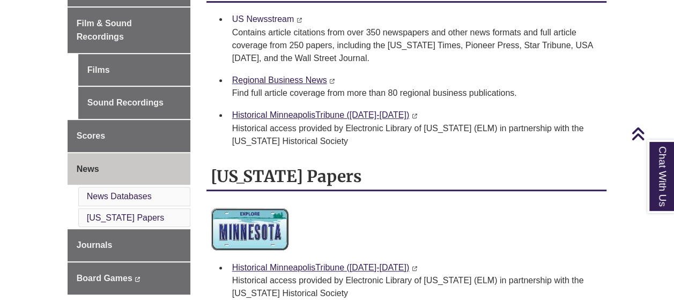 This screenshot has width=674, height=302. I want to click on a: Sound Recordings, so click(134, 103).